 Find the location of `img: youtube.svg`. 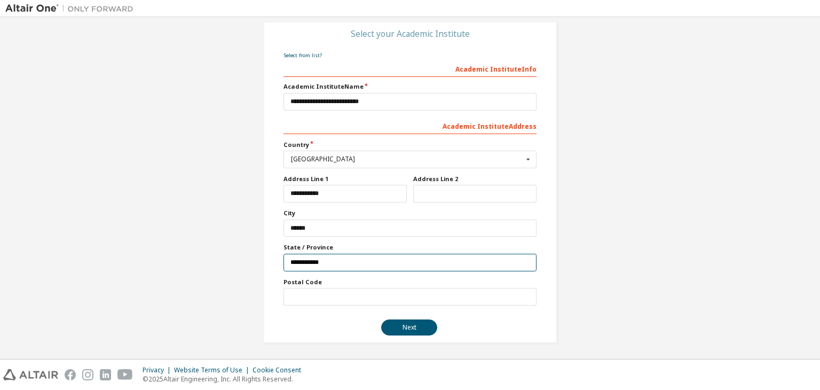

img: youtube.svg is located at coordinates (125, 374).